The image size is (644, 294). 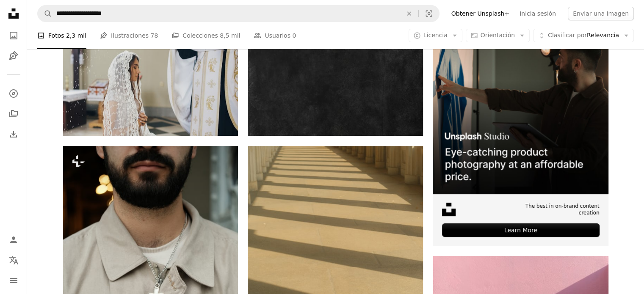 I want to click on a: Colecciones, so click(x=14, y=114).